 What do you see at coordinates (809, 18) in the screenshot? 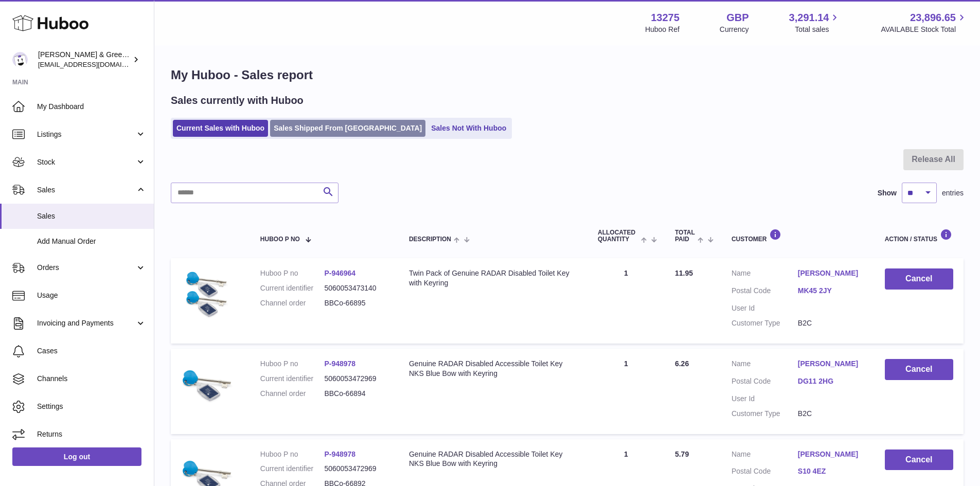
I see `span: 3,291.14` at bounding box center [809, 18].